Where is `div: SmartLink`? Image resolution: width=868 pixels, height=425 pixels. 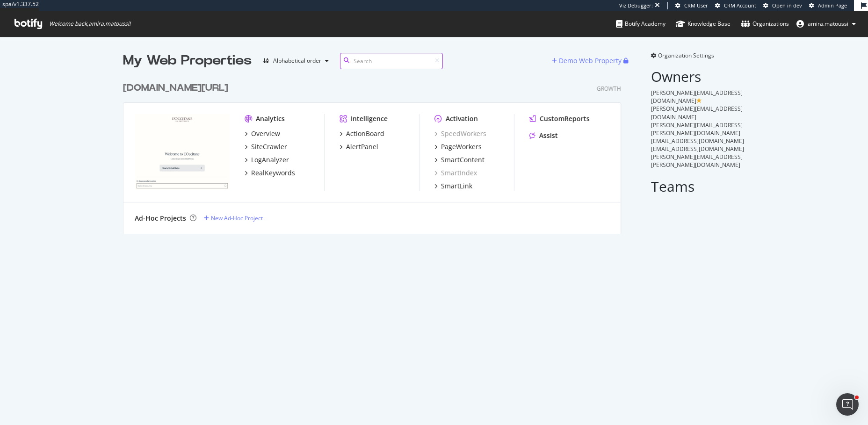
div: SmartLink is located at coordinates (456, 187).